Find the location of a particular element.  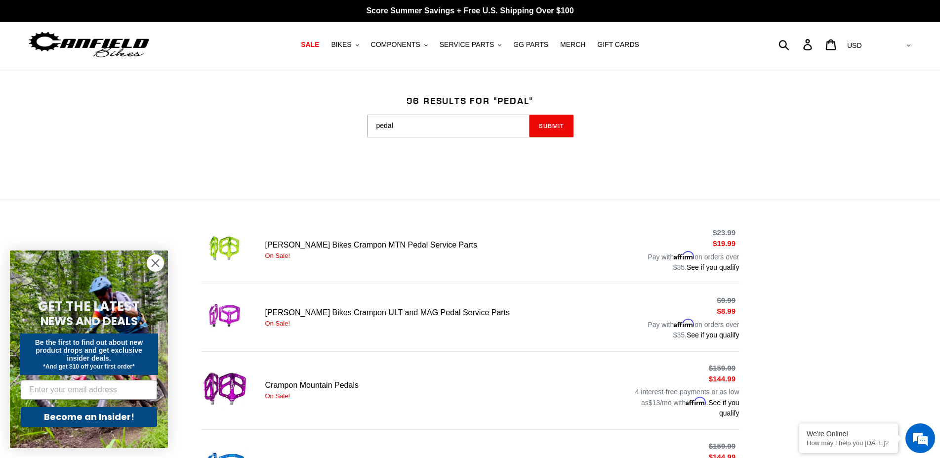

a: GIFT CARDS is located at coordinates (618, 44).